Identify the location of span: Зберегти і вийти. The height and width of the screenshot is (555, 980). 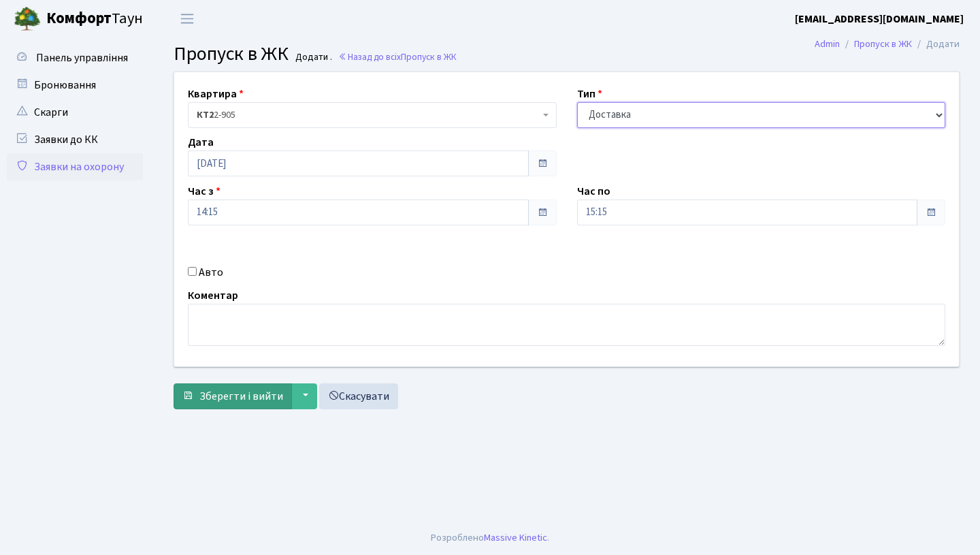
(241, 396).